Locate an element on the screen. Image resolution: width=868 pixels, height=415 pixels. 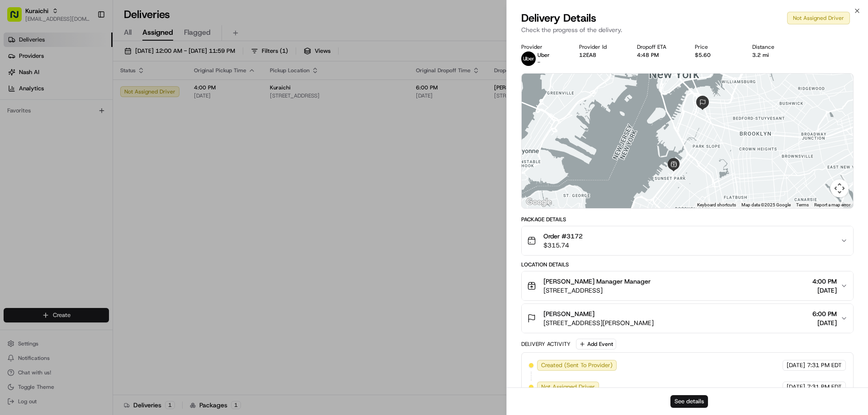
div: 4:48 PM is located at coordinates (659, 55).